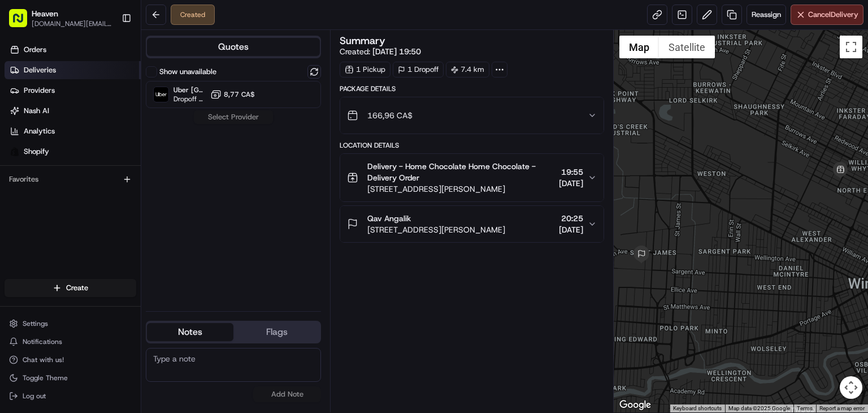 The height and width of the screenshot is (413, 868). I want to click on a: Open this area in Google Maps (opens a new window), so click(635, 405).